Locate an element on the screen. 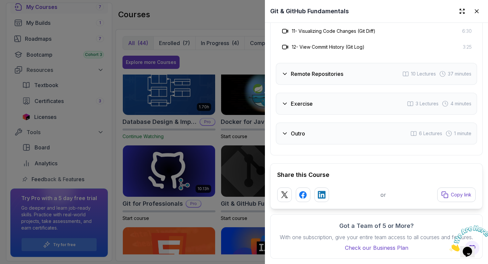 This screenshot has height=264, width=488. img: Chat attention grabber is located at coordinates (23, 16).